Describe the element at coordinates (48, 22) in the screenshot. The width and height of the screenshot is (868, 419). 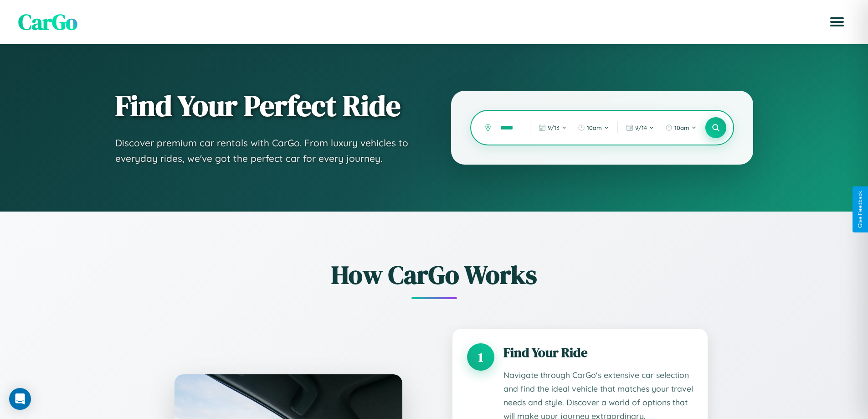
I see `span: CarGo` at that location.